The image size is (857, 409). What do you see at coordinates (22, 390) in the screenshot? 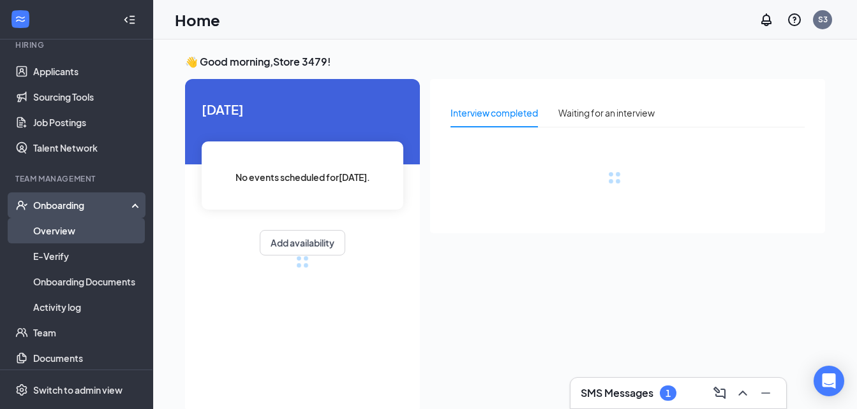
I see `svg: Settings` at bounding box center [22, 390].